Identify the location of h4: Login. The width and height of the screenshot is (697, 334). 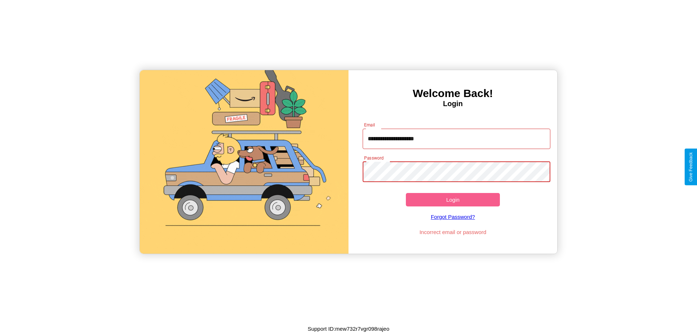
(453, 104).